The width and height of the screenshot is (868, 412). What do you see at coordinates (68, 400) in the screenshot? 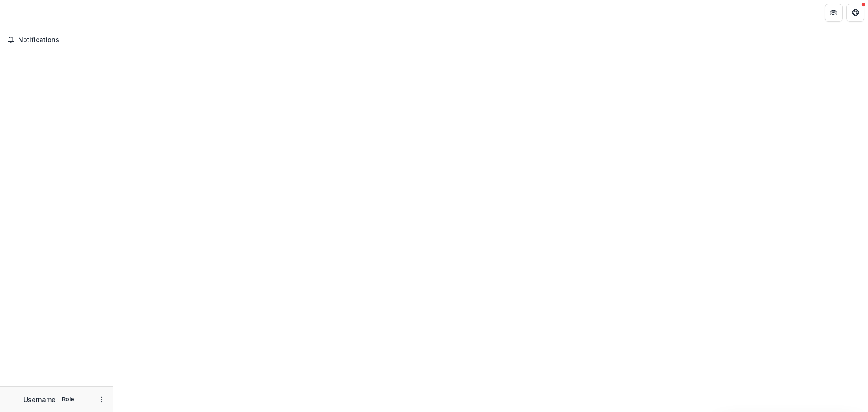
I see `p: Role` at bounding box center [68, 400].